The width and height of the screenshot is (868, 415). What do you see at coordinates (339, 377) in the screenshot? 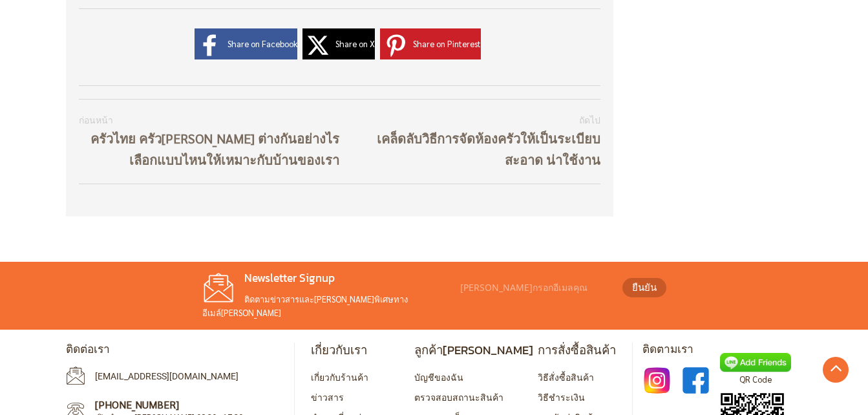
I see `a: เกี่ยวกับร้านค้า` at bounding box center [339, 377].